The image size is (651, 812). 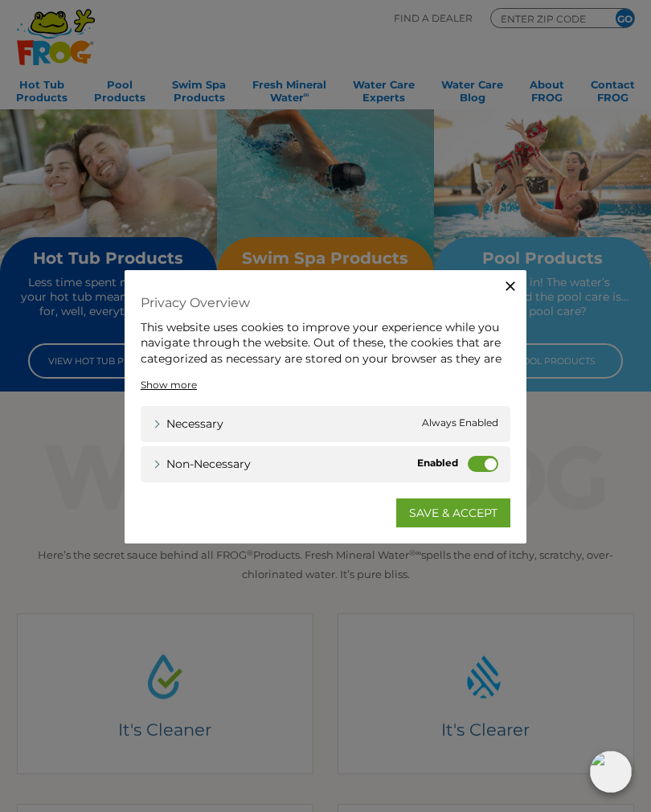 I want to click on img: openIcon, so click(x=611, y=772).